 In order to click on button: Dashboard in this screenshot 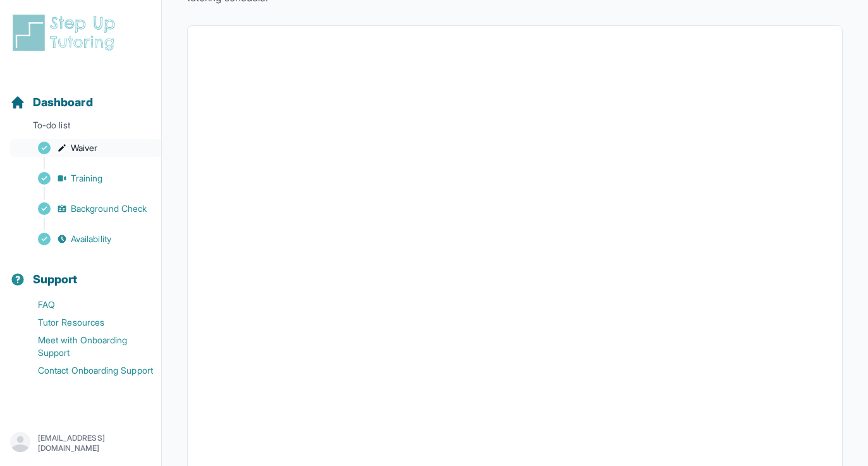, I will do `click(80, 95)`.